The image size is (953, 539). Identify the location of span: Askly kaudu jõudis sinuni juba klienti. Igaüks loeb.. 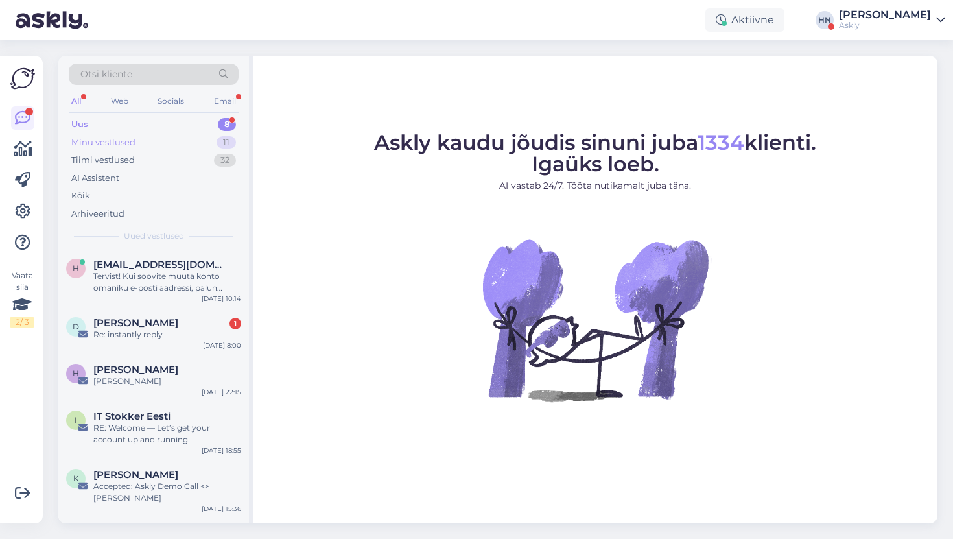
(595, 153).